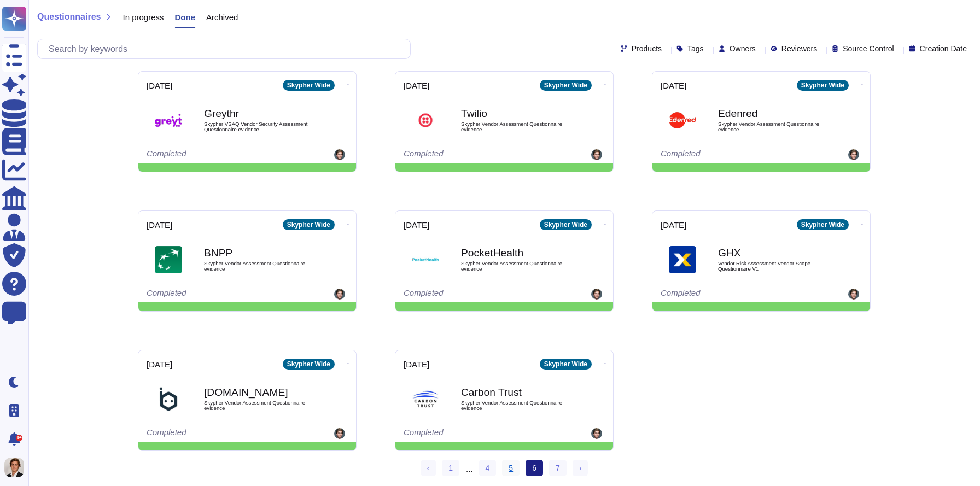  Describe the element at coordinates (516, 392) in the screenshot. I see `b: Carbon Trust` at that location.